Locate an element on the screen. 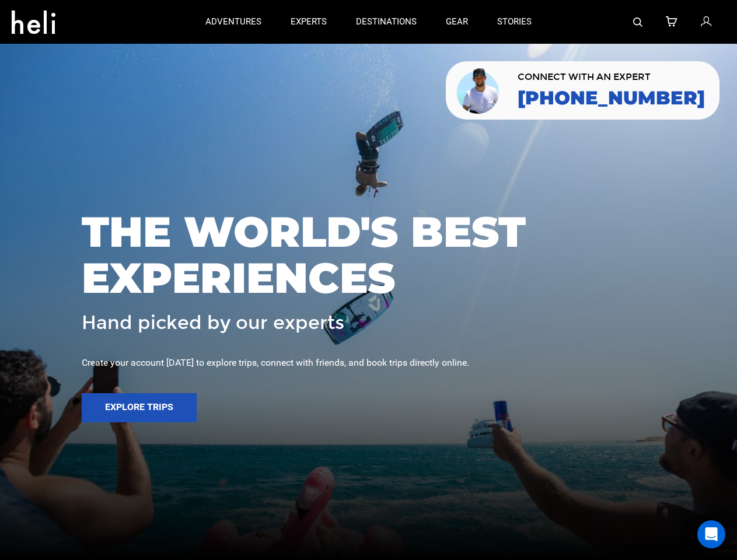  p: destinations is located at coordinates (386, 22).